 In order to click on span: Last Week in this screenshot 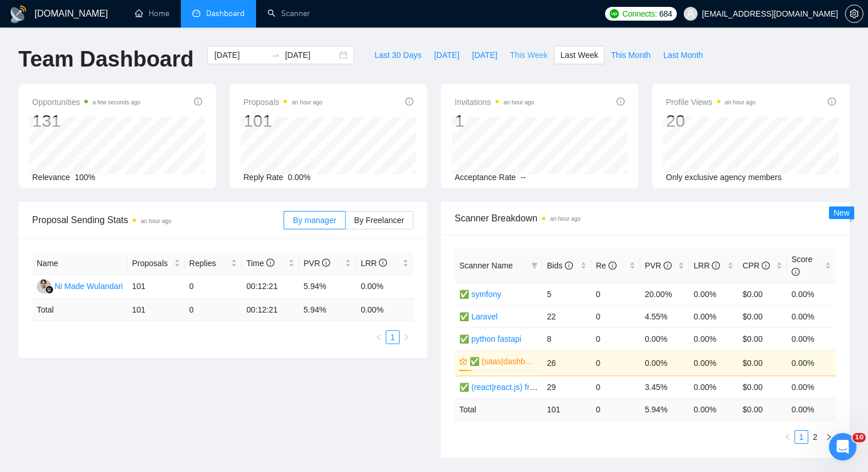, I will do `click(579, 55)`.